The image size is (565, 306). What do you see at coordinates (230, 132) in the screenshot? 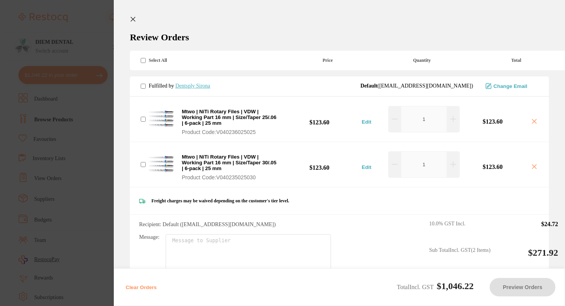
I see `span: Product Code: V040236025025` at bounding box center [230, 132].